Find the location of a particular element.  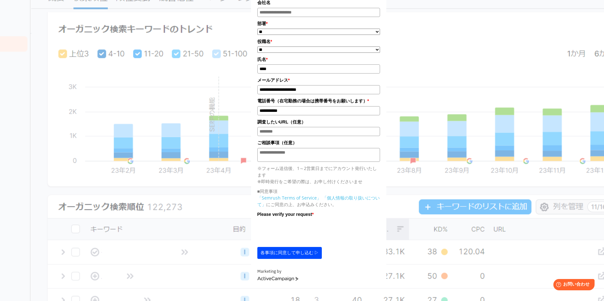

p: ※フォーム送信後、1～2営業日までにアカウント発行いたします ※即時発行をご希望の際は、お申し付けくださいませ is located at coordinates (319, 175).